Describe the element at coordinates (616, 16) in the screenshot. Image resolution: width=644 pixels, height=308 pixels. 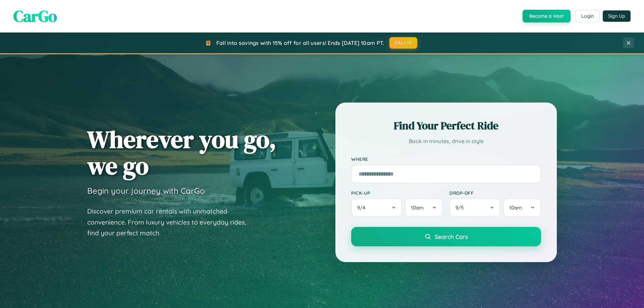
I see `button: Sign Up` at that location.